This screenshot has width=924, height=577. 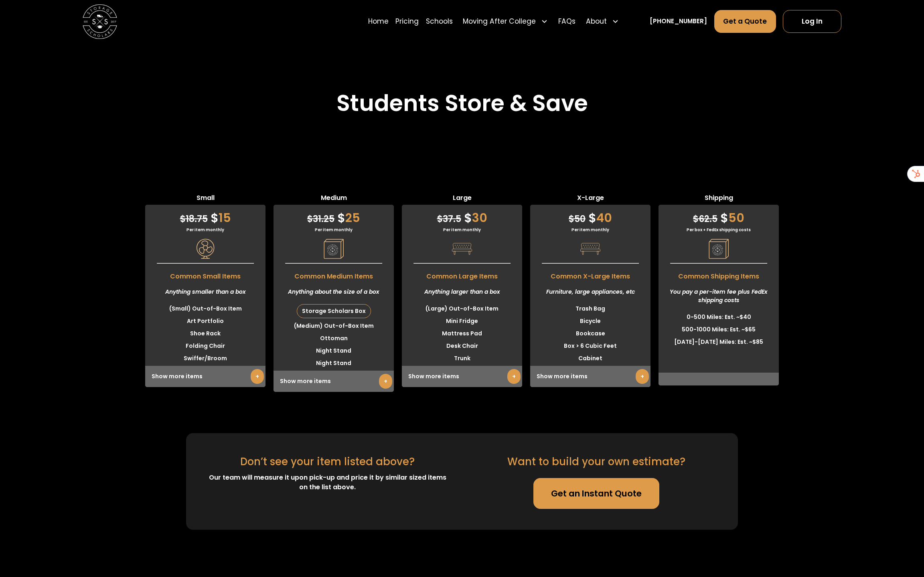 What do you see at coordinates (718, 229) in the screenshot?
I see `div: Per box + FedEx shipping costs` at bounding box center [718, 229].